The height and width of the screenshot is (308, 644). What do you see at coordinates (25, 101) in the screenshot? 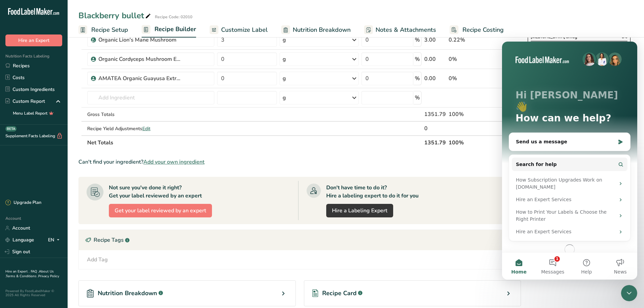
I see `div: Custom Report` at bounding box center [25, 101].